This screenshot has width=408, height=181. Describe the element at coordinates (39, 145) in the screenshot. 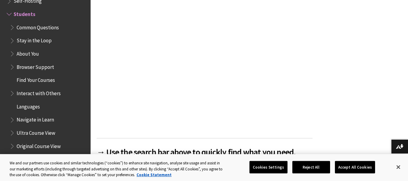

I see `span: Original Course View` at that location.